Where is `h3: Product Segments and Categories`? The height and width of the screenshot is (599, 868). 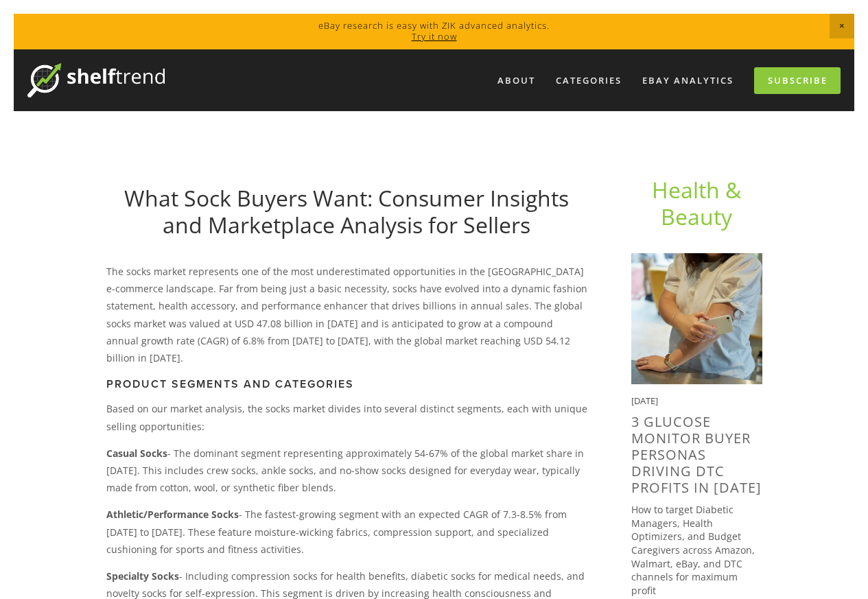
h3: Product Segments and Categories is located at coordinates (347, 383).